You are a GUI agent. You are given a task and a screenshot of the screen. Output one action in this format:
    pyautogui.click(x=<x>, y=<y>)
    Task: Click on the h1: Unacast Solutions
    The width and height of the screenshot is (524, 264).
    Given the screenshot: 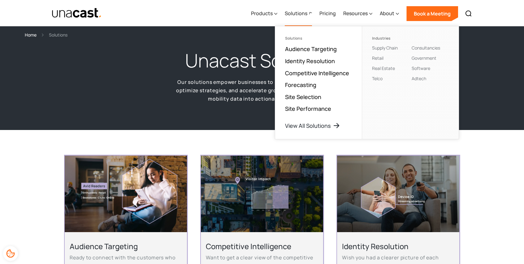 What is the action you would take?
    pyautogui.click(x=262, y=61)
    